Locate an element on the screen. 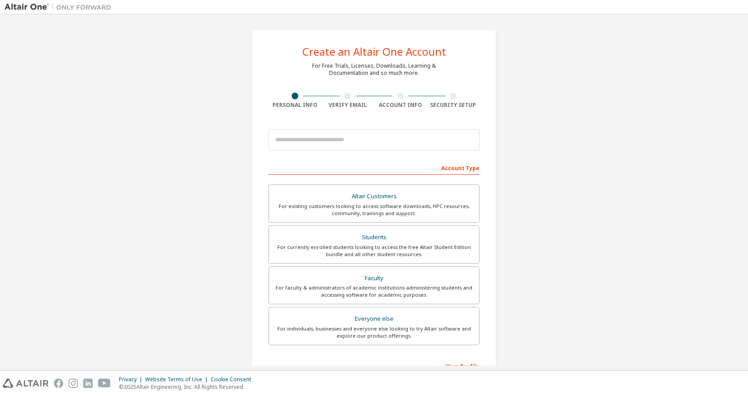  div: For existing customers looking to access software downloads, HPC resources, community, trainings ... is located at coordinates (374, 210).